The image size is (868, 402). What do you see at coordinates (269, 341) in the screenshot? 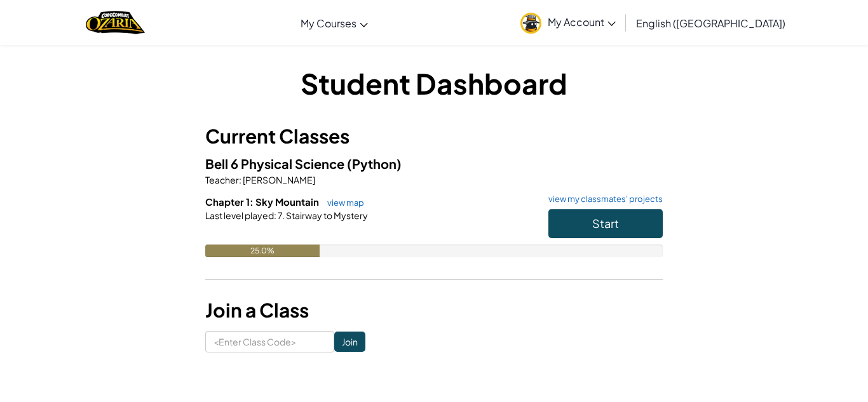
I see `input: <Enter Class Code>` at bounding box center [269, 341].